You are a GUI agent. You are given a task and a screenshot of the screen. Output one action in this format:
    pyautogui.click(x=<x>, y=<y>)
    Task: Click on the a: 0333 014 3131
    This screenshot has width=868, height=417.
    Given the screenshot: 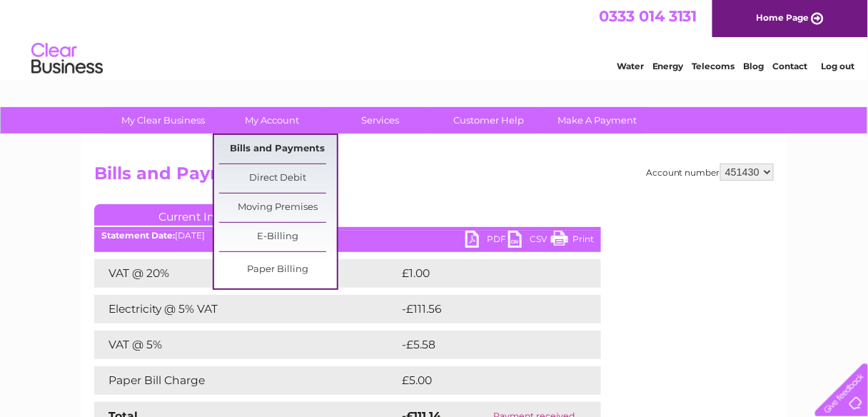 What is the action you would take?
    pyautogui.click(x=648, y=16)
    